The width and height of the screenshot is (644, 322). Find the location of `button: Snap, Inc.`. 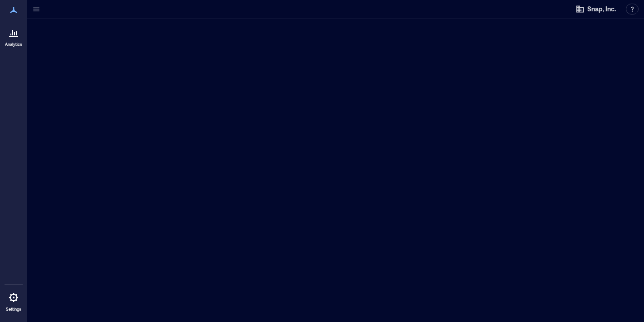

button: Snap, Inc. is located at coordinates (596, 9).